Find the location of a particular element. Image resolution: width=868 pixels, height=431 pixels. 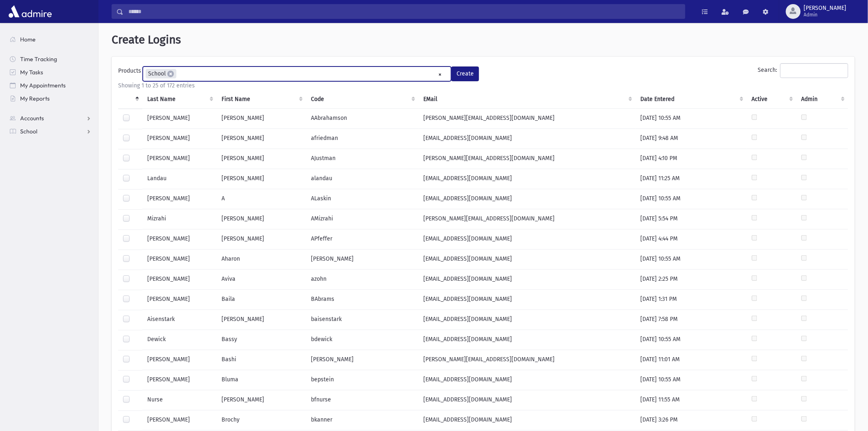

td: Dewick is located at coordinates (179, 340).